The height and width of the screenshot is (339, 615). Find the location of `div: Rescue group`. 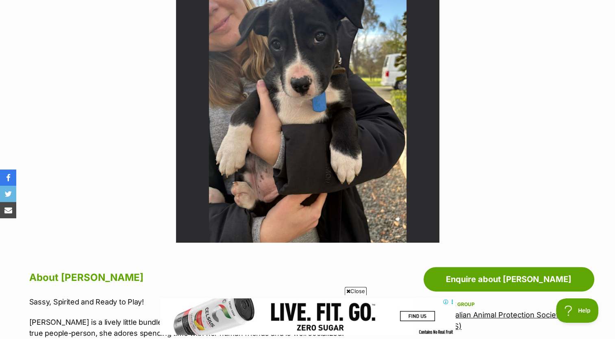

div: Rescue group is located at coordinates (509, 304).